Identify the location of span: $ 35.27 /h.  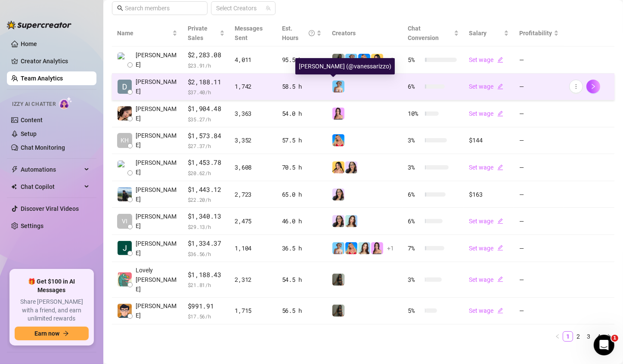
(207, 119).